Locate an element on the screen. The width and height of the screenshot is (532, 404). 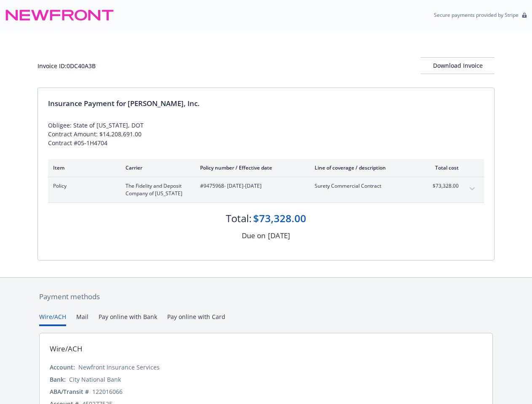
div: Policy number / Effective date is located at coordinates (251, 168).